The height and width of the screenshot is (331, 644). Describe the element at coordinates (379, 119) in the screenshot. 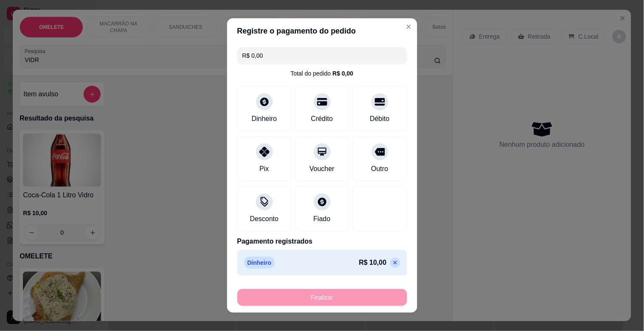

I see `div: Débito` at that location.